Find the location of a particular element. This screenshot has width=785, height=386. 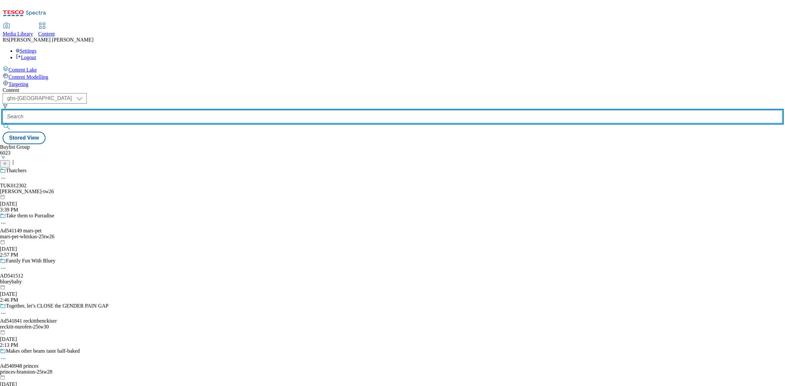

div: Content is located at coordinates (393, 90).